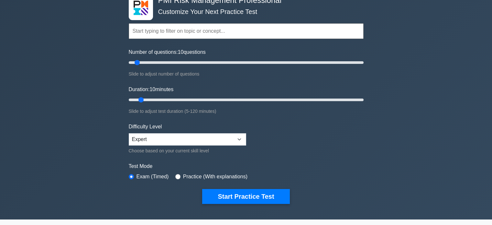  What do you see at coordinates (145, 127) in the screenshot?
I see `label: Difficulty Level` at bounding box center [145, 127].